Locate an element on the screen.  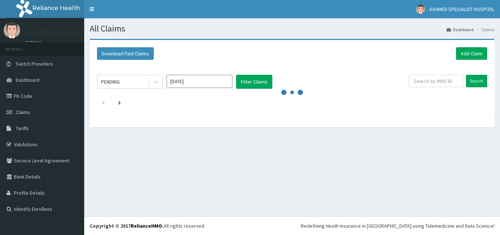
input: Search is located at coordinates (477, 81).